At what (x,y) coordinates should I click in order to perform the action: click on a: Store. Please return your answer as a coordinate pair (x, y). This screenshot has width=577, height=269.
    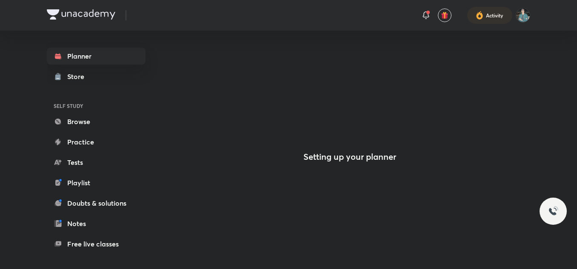
    Looking at the image, I should click on (96, 77).